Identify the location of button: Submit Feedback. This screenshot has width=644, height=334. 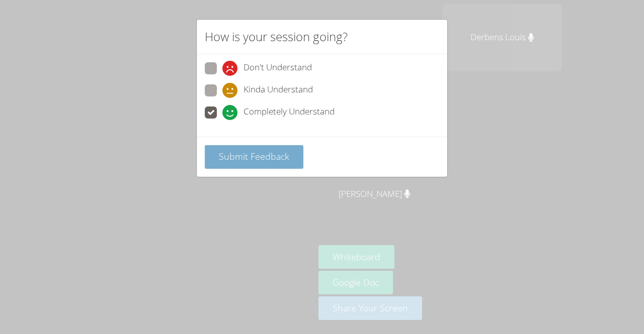
(254, 157).